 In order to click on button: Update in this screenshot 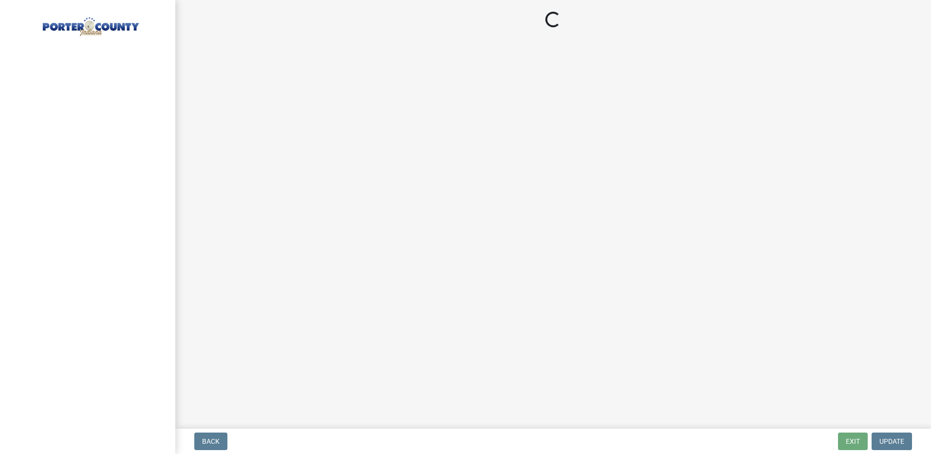, I will do `click(892, 441)`.